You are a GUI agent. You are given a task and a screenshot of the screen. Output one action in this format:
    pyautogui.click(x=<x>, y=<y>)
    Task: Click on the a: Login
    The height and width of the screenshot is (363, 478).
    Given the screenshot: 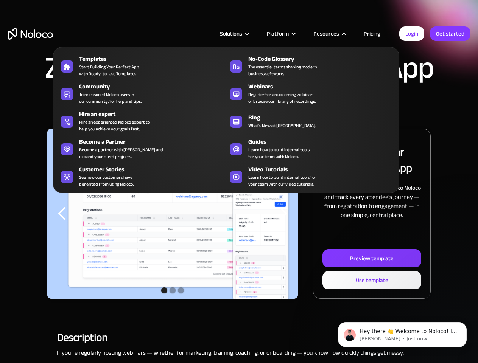 What is the action you would take?
    pyautogui.click(x=412, y=34)
    